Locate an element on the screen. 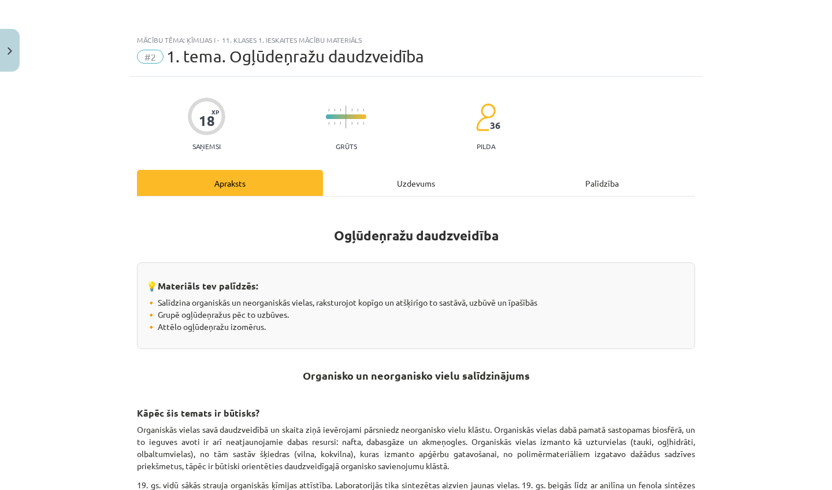 This screenshot has width=832, height=490. img: icon-close-lesson-0947bae3869378f0d4975bcd49f059093ad1ed9edebbc8119c70593378902aed.svg is located at coordinates (10, 51).